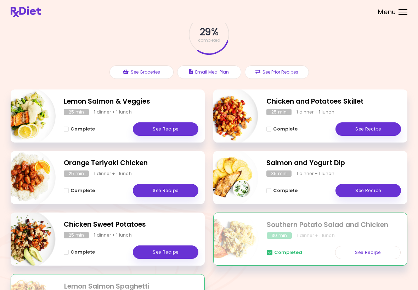 Image resolution: width=418 pixels, height=290 pixels. I want to click on h2: Orange Teriyaki Chicken, so click(131, 163).